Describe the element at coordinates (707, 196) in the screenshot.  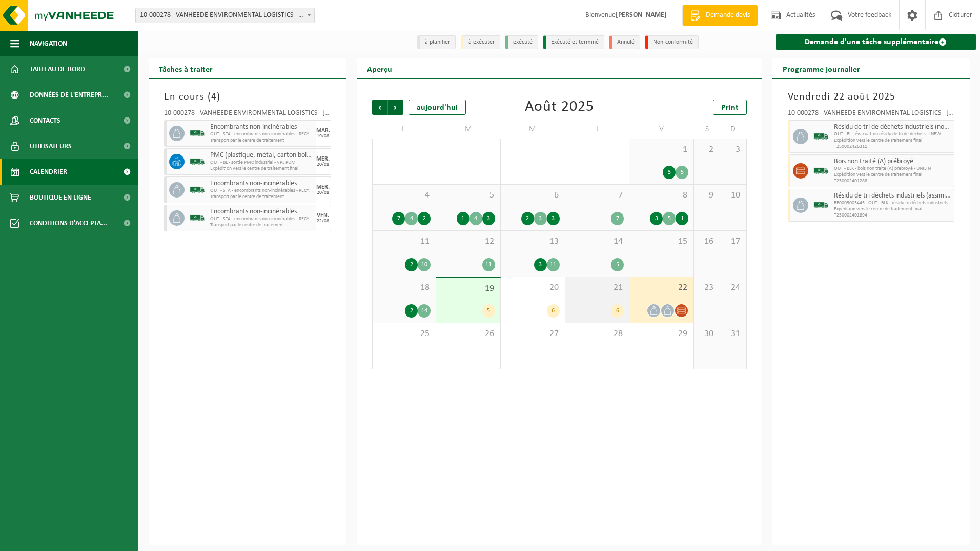
I see `span: 9` at that location.